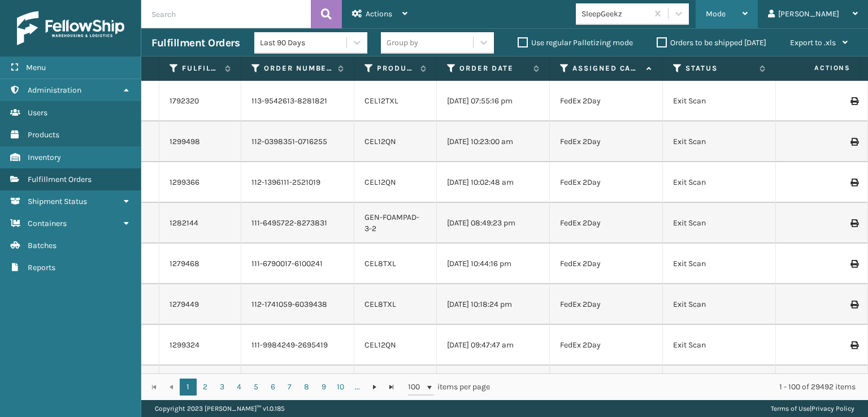  I want to click on a: 9, so click(324, 387).